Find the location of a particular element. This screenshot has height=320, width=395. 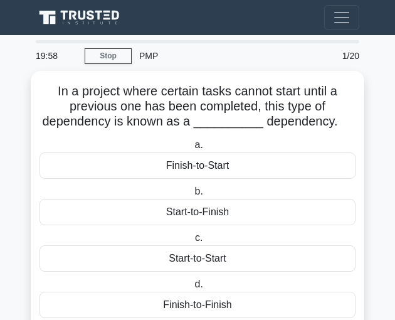

span: a. is located at coordinates (199, 144).